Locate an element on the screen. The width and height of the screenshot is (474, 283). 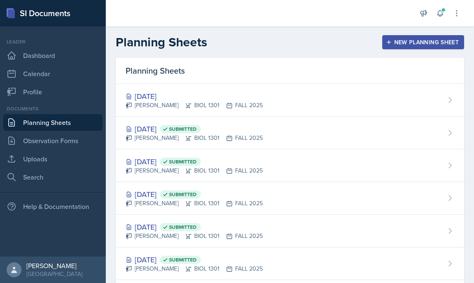
a: Calendar is located at coordinates (53, 74).